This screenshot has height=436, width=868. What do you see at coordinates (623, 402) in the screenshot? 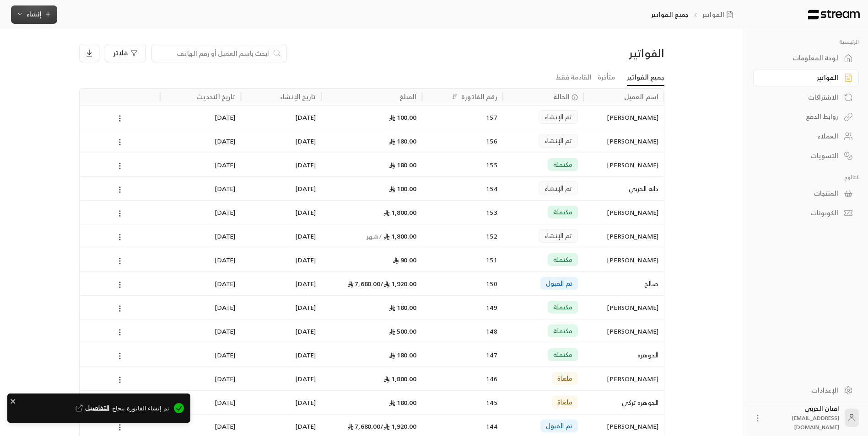
I see `div: الجوهره تركي` at bounding box center [623, 402].